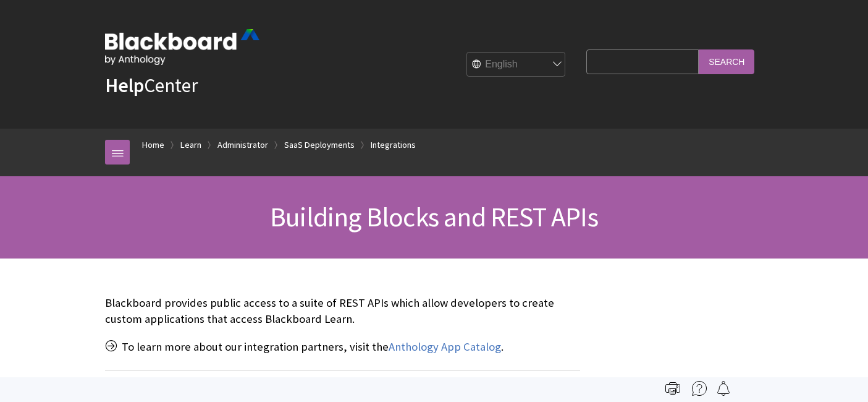 This screenshot has width=868, height=402. What do you see at coordinates (699, 388) in the screenshot?
I see `img: More help` at bounding box center [699, 388].